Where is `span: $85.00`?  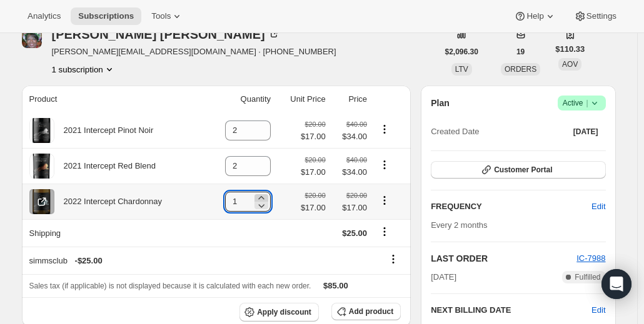
span: $85.00 is located at coordinates (336, 286).